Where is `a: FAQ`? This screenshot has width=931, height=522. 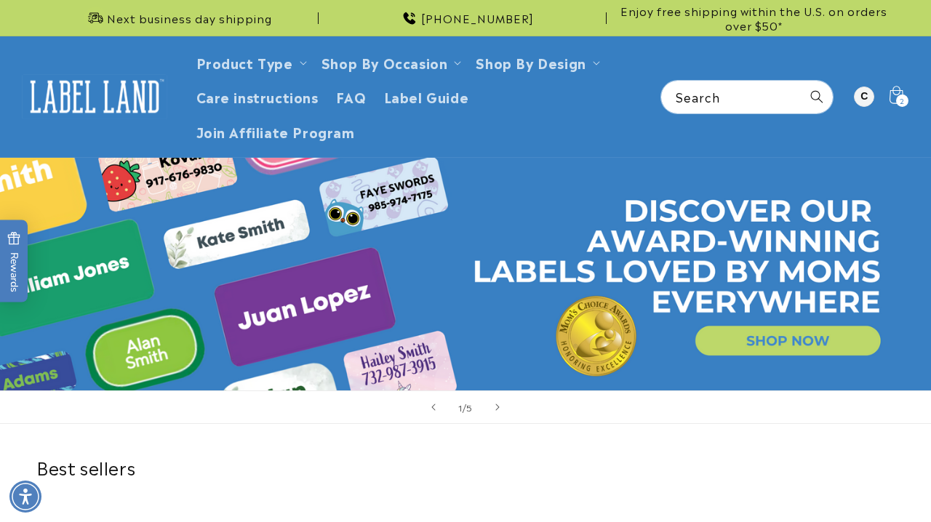 a: FAQ is located at coordinates (351, 96).